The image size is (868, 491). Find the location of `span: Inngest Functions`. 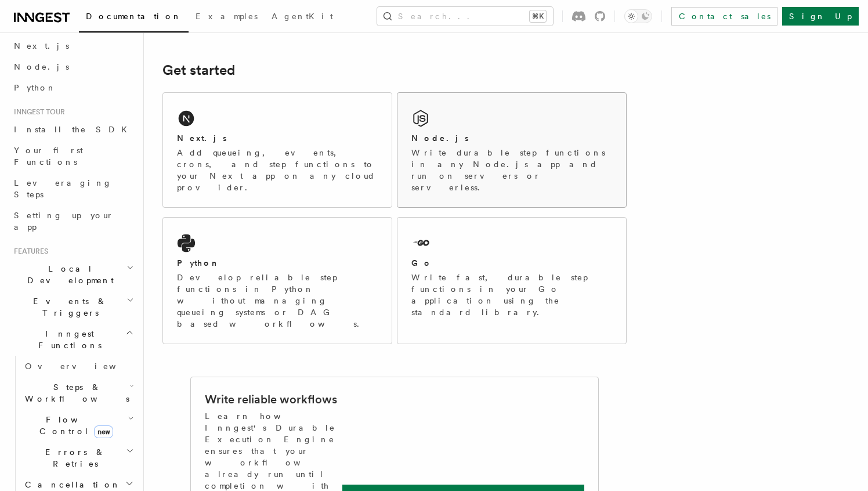

span: Inngest Functions is located at coordinates (68, 339).